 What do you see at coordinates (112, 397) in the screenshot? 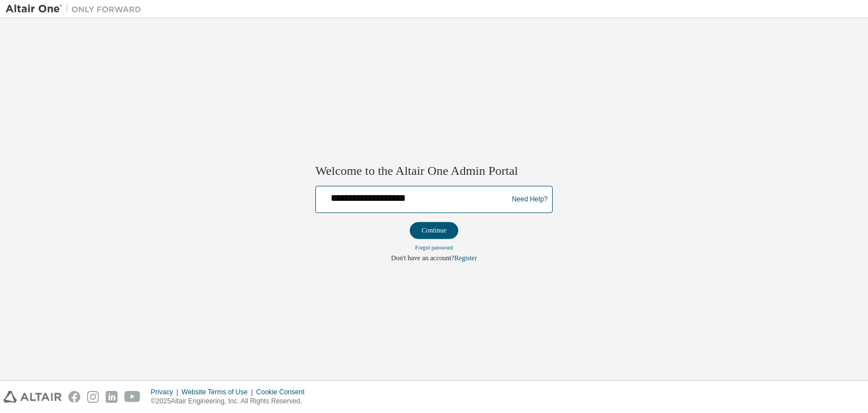
I see `img: linkedin.svg` at bounding box center [112, 397].